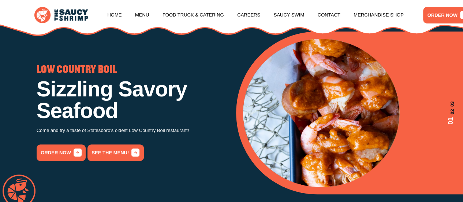 This screenshot has height=202, width=463. Describe the element at coordinates (349, 113) in the screenshot. I see `div: 1 / 3` at that location.